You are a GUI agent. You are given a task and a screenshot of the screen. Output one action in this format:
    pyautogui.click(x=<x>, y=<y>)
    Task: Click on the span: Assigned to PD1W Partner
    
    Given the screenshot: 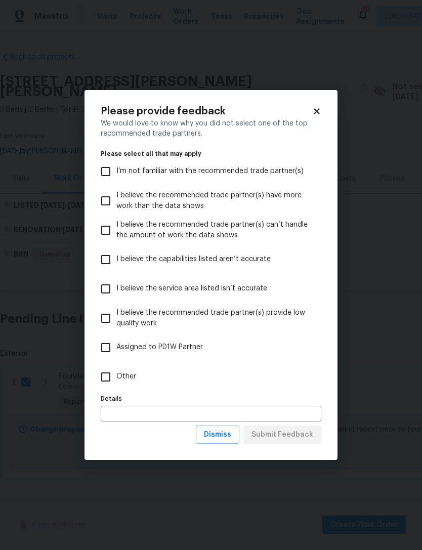 What is the action you would take?
    pyautogui.click(x=159, y=347)
    